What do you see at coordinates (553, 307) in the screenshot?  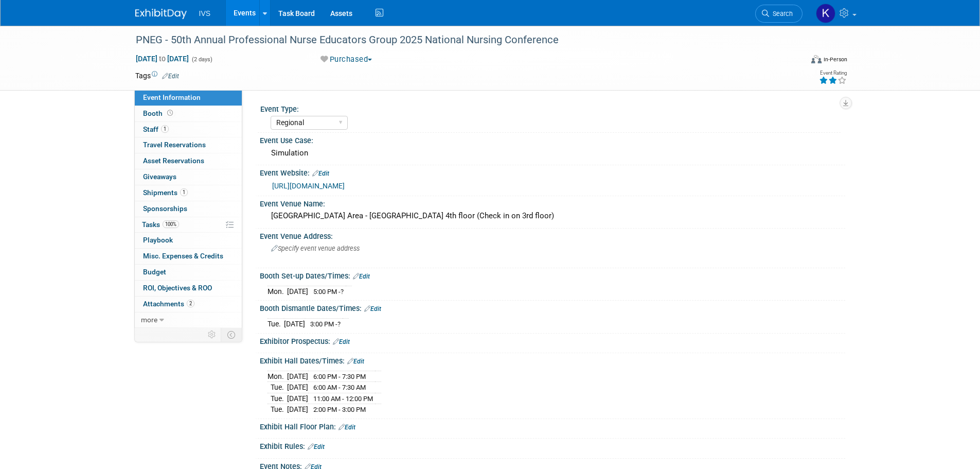 I see `div: Booth Dismantle Dates/Times:` at bounding box center [553, 307].